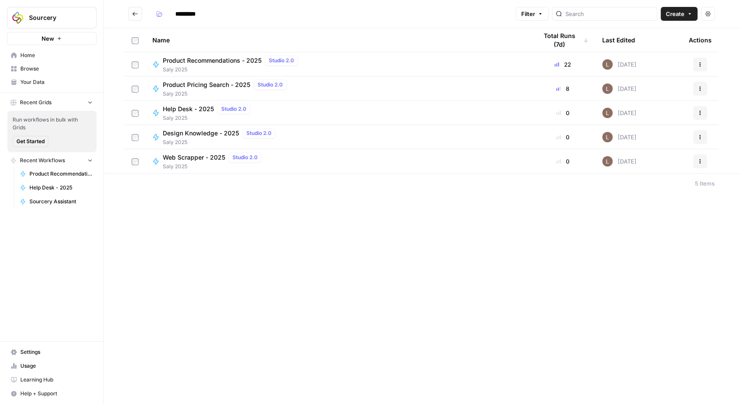 Image resolution: width=739 pixels, height=404 pixels. Describe the element at coordinates (532, 14) in the screenshot. I see `button: Filter` at that location.